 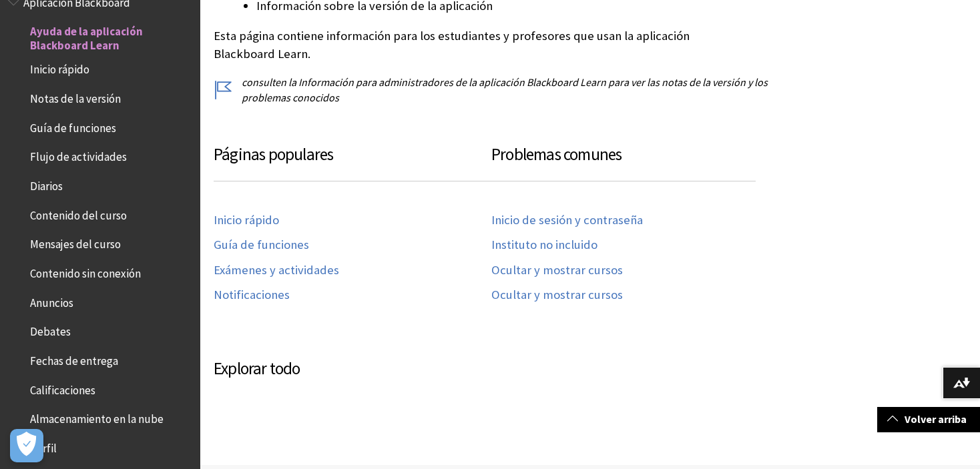 I want to click on a: Instituto no incluido, so click(x=544, y=244).